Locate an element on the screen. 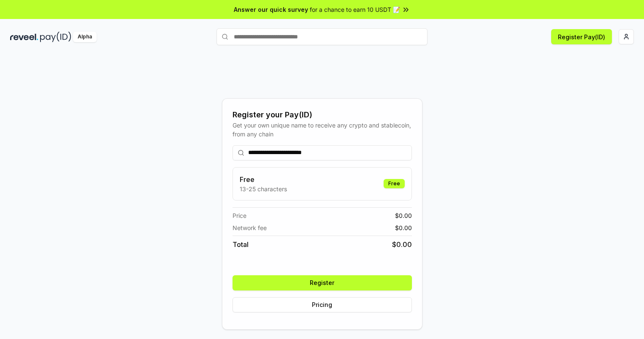 This screenshot has height=339, width=644. button: Pricing is located at coordinates (322, 304).